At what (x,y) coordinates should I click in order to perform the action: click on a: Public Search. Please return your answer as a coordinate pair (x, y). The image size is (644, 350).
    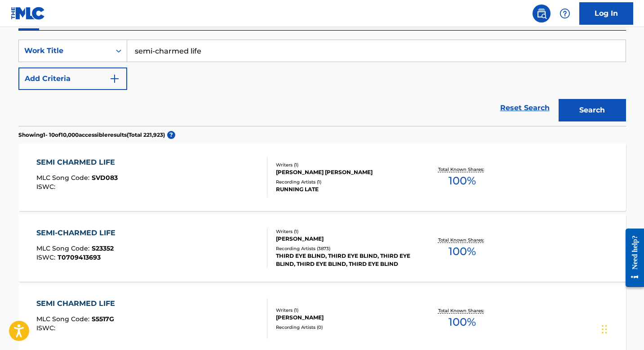
    Looking at the image, I should click on (542, 13).